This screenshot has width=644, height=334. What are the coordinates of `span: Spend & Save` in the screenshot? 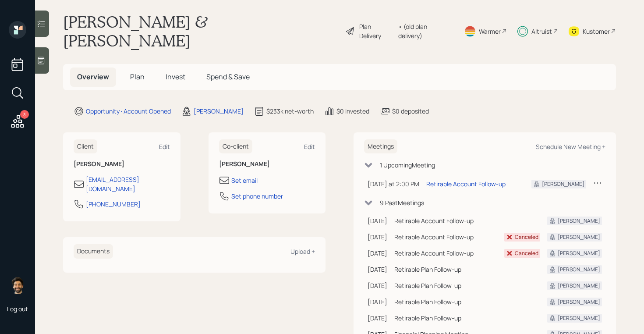 It's located at (228, 76).